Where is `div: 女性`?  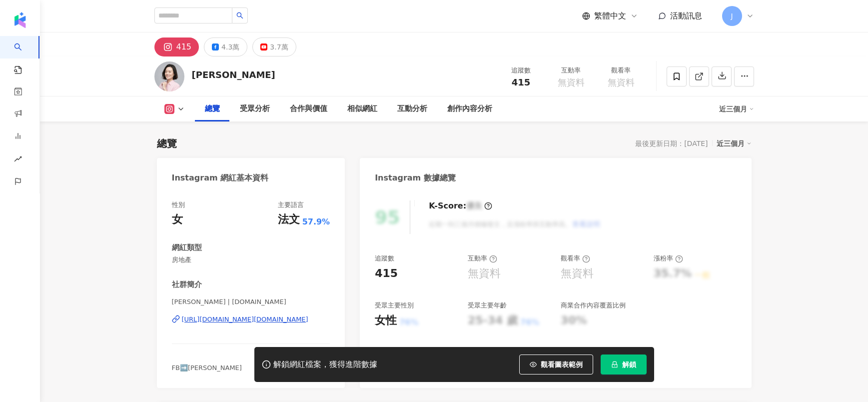 div: 女性 is located at coordinates (386, 321).